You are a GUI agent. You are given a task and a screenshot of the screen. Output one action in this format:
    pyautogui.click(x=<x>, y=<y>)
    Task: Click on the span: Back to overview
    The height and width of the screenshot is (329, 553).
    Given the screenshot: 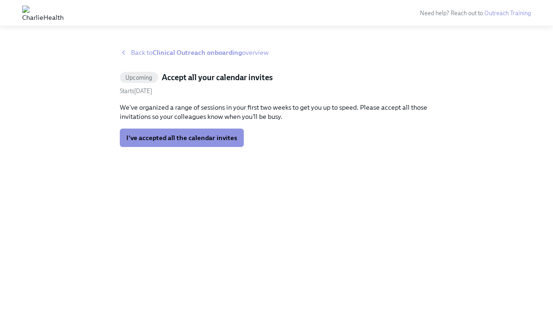 What is the action you would take?
    pyautogui.click(x=200, y=53)
    